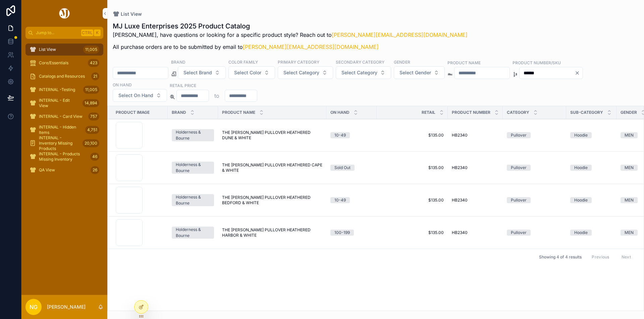 The width and height of the screenshot is (644, 319). I want to click on div: scrollable content, so click(64, 111).